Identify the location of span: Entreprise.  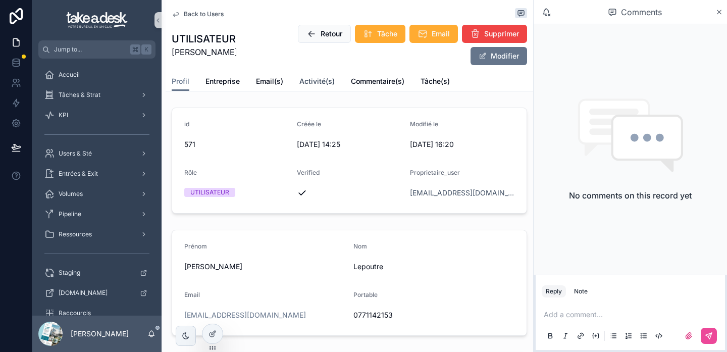
(223, 81).